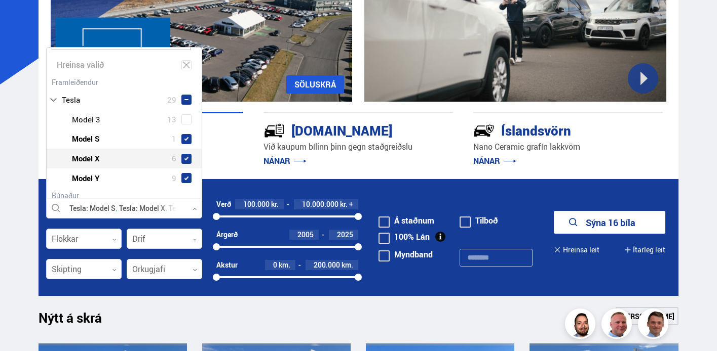  Describe the element at coordinates (174, 159) in the screenshot. I see `span: 6` at that location.